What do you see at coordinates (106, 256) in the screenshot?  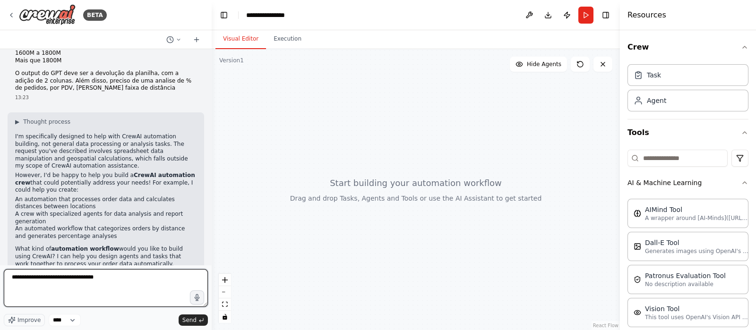 I see `p: What kind of would you like to build using CrewAI? I can help you design agents and tasks that wo...` at bounding box center [106, 256].